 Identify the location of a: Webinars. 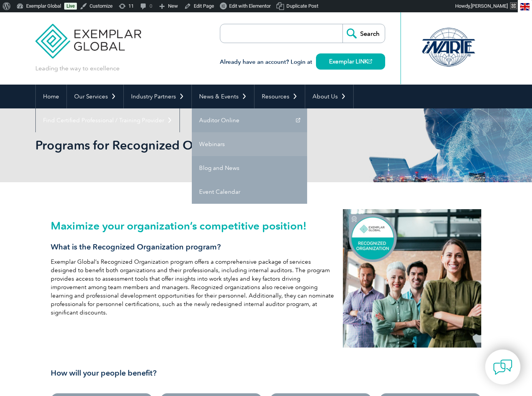
(250, 144).